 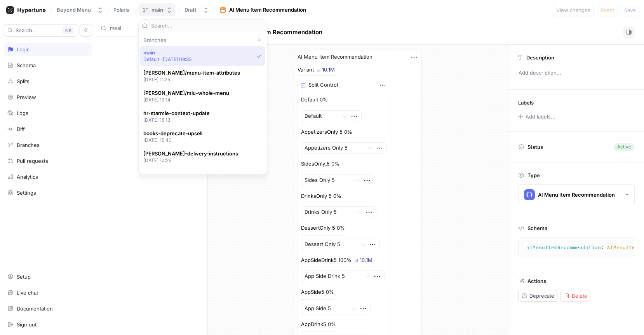 I want to click on button: AI Menu Item Recommendation, so click(x=577, y=195).